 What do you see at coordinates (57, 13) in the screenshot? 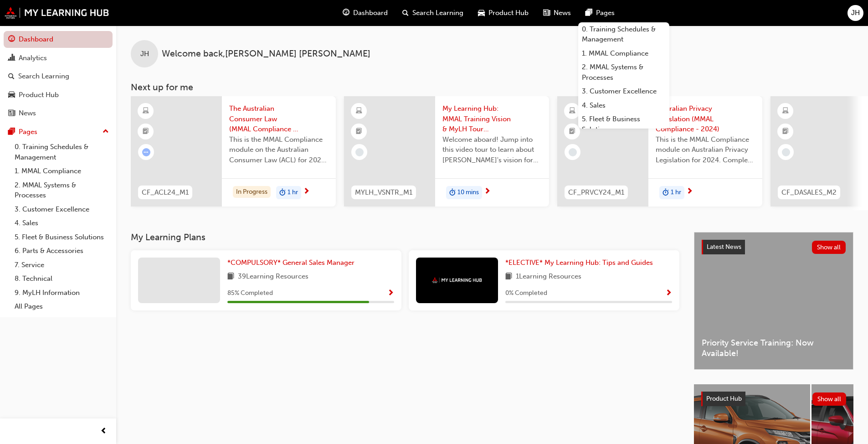
I see `a: mmal` at bounding box center [57, 13].